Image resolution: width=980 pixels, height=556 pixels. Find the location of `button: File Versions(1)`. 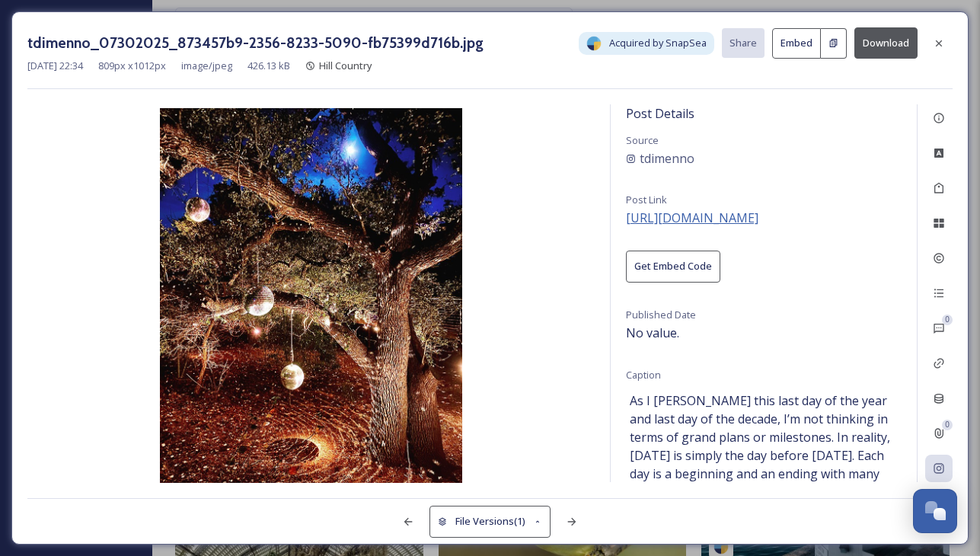

button: File Versions(1) is located at coordinates (490, 521).